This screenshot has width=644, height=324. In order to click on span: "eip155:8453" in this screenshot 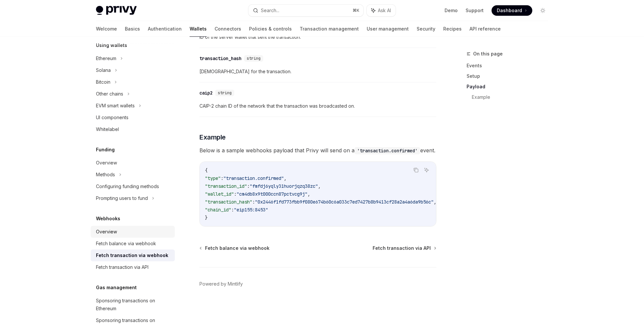, I will do `click(251, 210)`.